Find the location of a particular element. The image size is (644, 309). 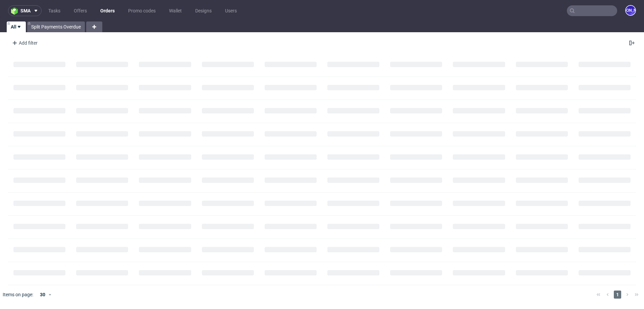

span: sma is located at coordinates (25, 11).